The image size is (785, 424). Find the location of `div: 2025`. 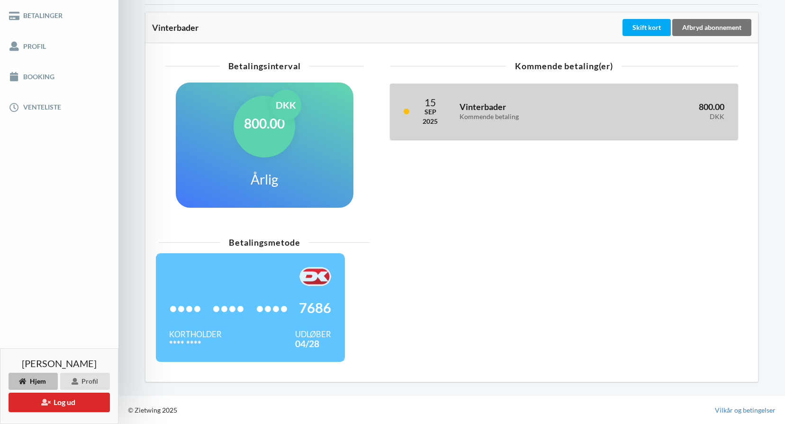

div: 2025 is located at coordinates (430, 121).